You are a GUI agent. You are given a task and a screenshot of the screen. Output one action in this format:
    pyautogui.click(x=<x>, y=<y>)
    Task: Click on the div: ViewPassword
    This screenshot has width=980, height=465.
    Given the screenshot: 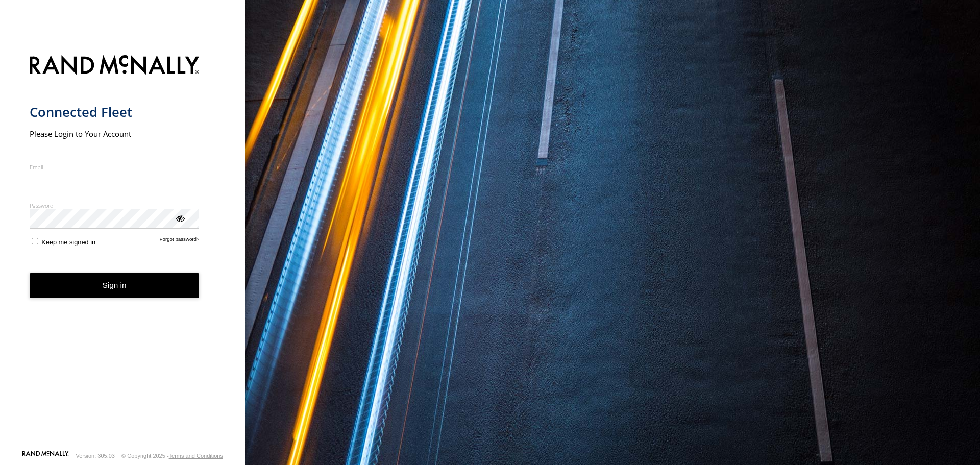 What is the action you would take?
    pyautogui.click(x=180, y=218)
    